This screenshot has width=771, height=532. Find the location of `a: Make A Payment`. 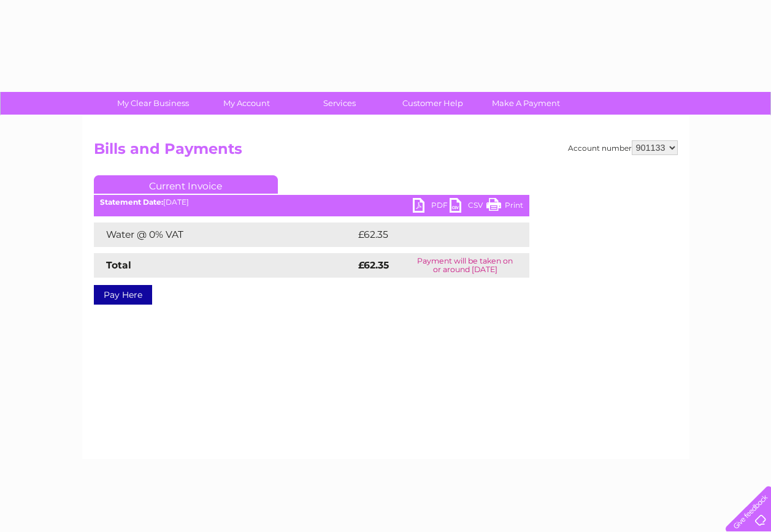

a: Make A Payment is located at coordinates (526, 103).